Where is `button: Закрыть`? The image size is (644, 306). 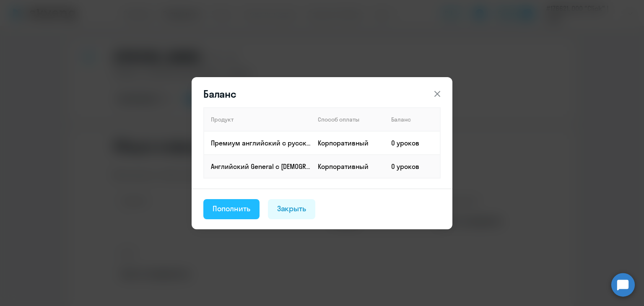
button: Закрыть is located at coordinates (292, 209).